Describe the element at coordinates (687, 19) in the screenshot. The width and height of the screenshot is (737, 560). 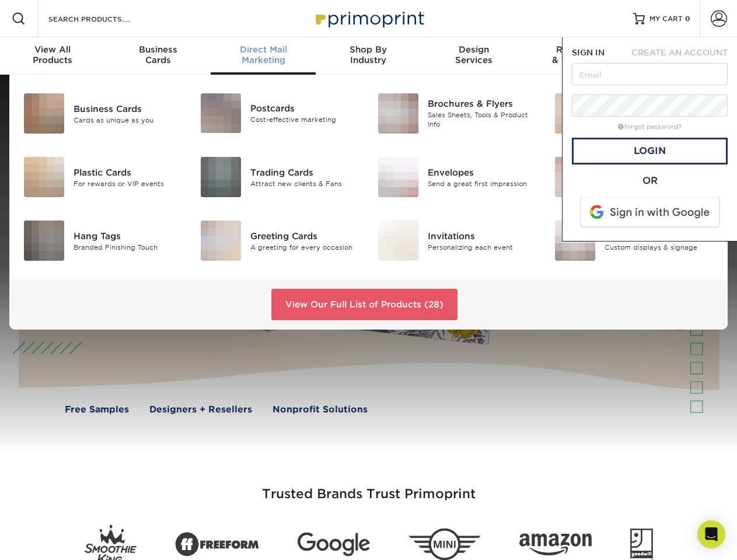
I see `span: 0` at that location.